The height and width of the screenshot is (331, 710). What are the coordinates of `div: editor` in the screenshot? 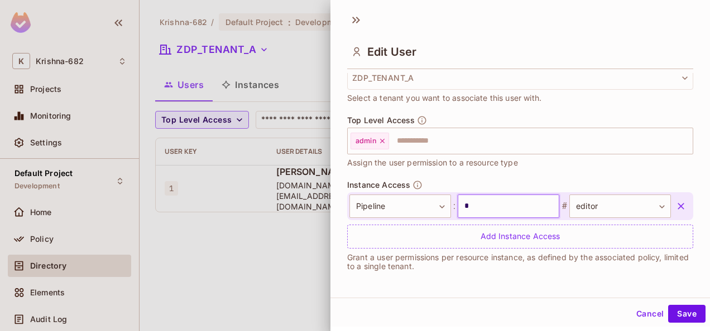 It's located at (620, 206).